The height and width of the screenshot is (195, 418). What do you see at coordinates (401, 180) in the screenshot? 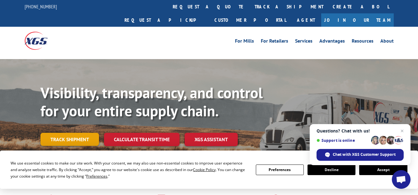
I see `div: Open chat` at bounding box center [401, 180].